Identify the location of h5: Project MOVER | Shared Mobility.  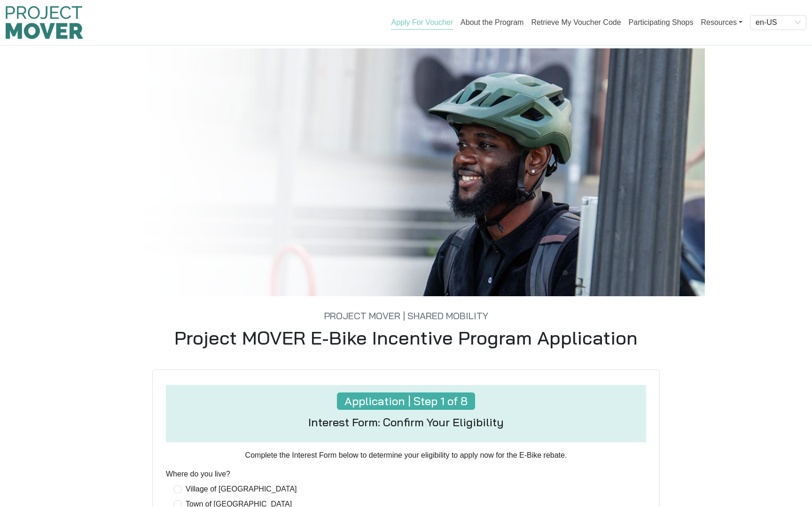
(406, 310).